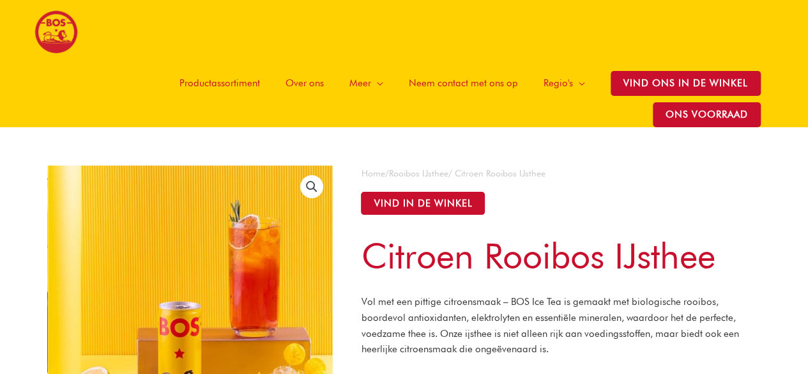 The image size is (808, 374). I want to click on nav: Site navigatie, so click(404, 95).